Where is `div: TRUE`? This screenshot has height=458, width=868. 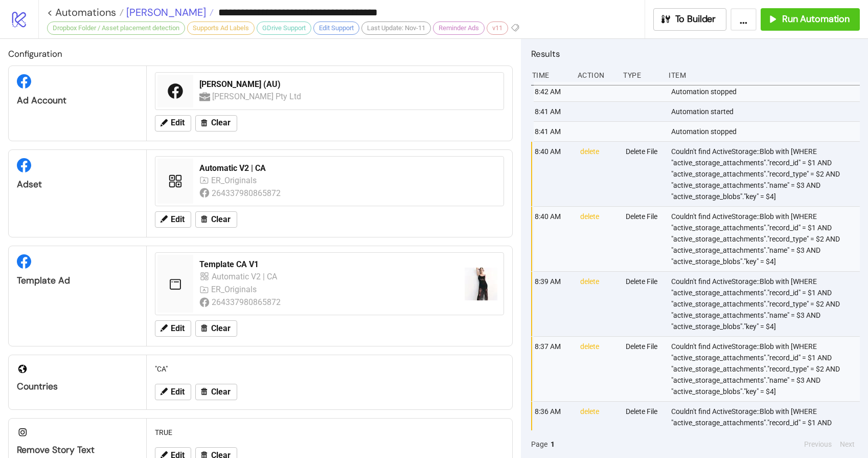
div: TRUE is located at coordinates (329, 432).